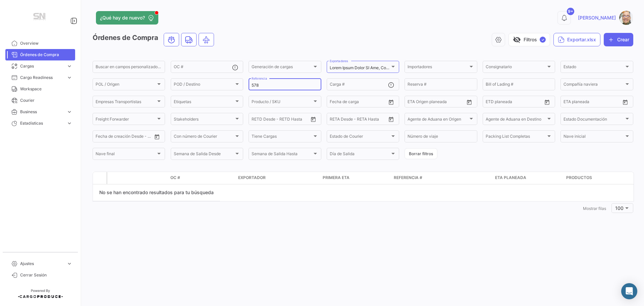 The width and height of the screenshot is (644, 306). I want to click on a: Overview, so click(40, 43).